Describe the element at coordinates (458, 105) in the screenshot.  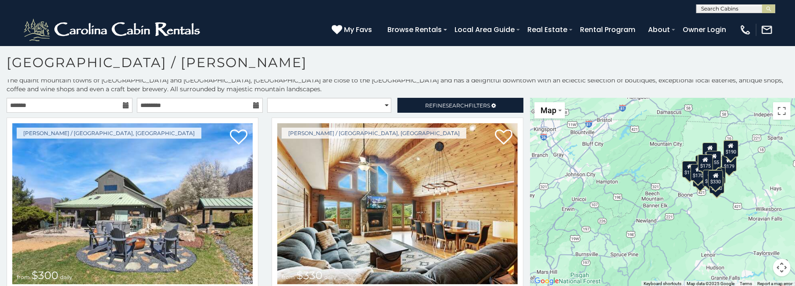
I see `span: Refine Filters` at that location.